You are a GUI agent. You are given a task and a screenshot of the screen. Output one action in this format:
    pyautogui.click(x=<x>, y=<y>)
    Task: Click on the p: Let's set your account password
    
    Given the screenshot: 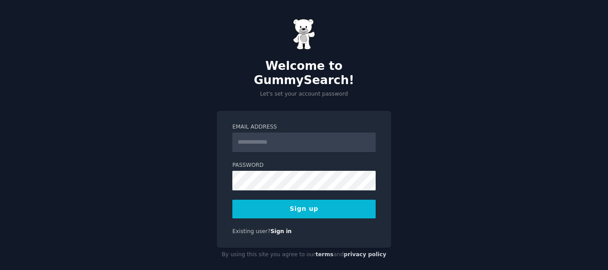 What is the action you would take?
    pyautogui.click(x=304, y=94)
    